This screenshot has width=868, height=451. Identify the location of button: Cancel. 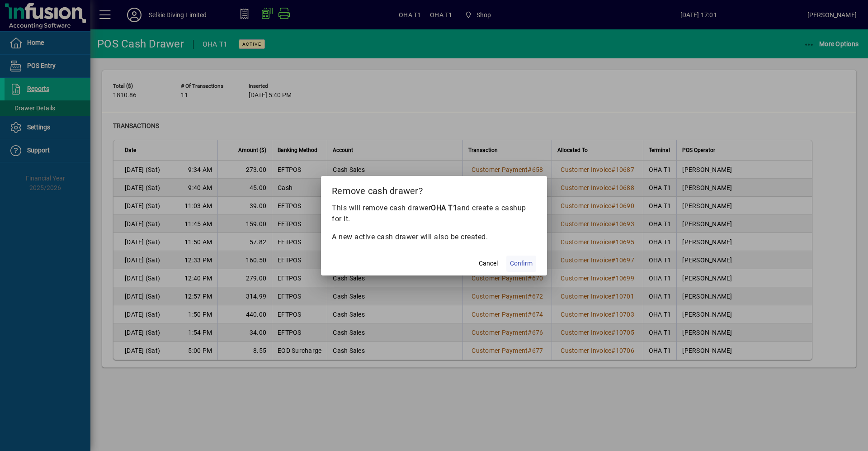
(489, 264).